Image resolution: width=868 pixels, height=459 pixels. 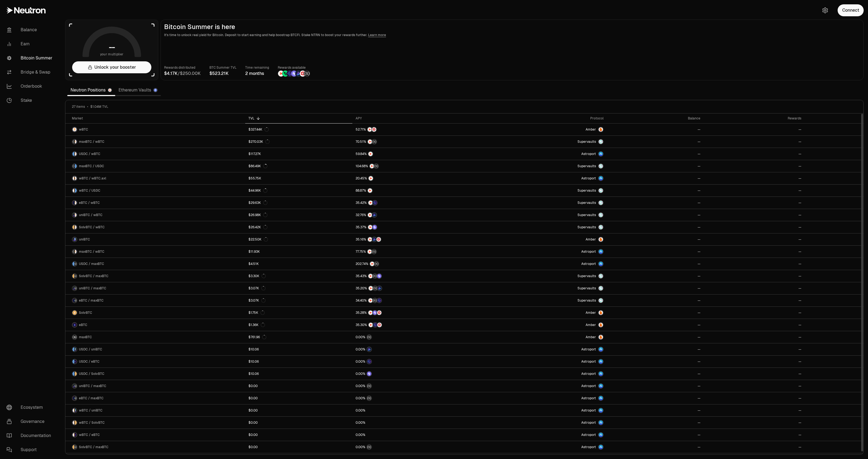 I want to click on a: maxBTC LogoUSDC LogomaxBTC / USDC, so click(x=155, y=166).